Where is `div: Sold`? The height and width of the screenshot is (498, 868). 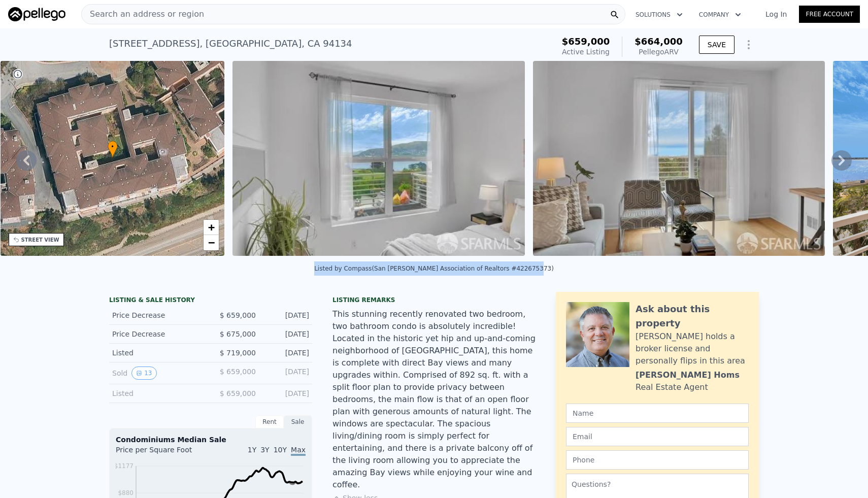
div: Sold is located at coordinates (157, 373).